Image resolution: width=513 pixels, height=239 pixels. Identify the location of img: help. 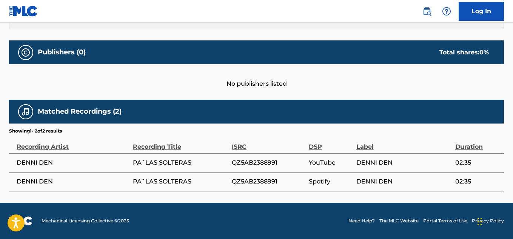
(447, 11).